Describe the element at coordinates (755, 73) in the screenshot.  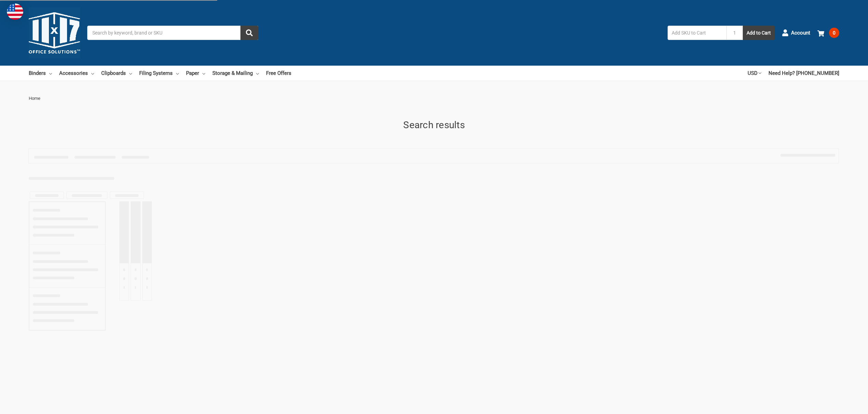
I see `a: USD` at that location.